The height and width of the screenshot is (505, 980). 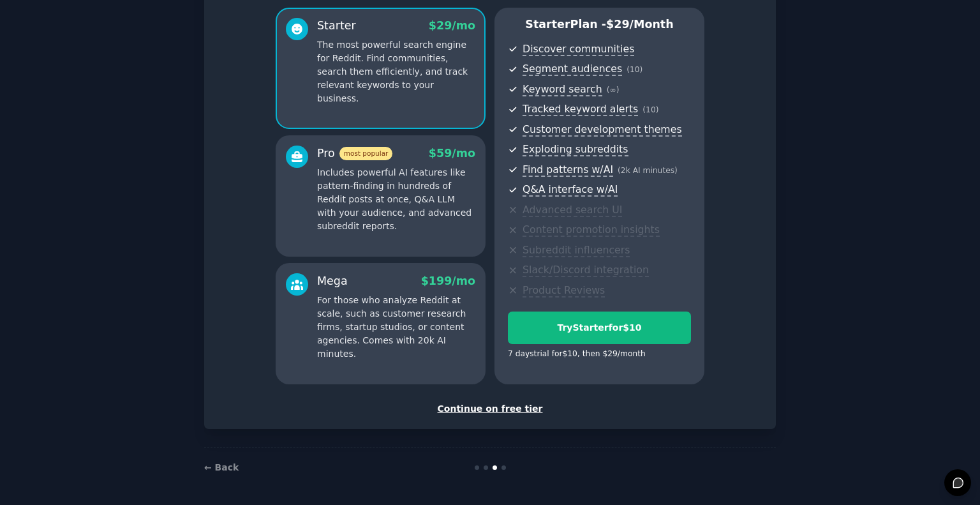 What do you see at coordinates (578, 49) in the screenshot?
I see `span: Discover communities` at bounding box center [578, 49].